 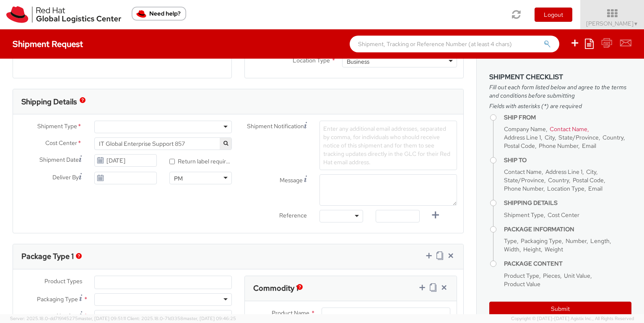 What do you see at coordinates (291, 313) in the screenshot?
I see `span: Product Name` at bounding box center [291, 313].